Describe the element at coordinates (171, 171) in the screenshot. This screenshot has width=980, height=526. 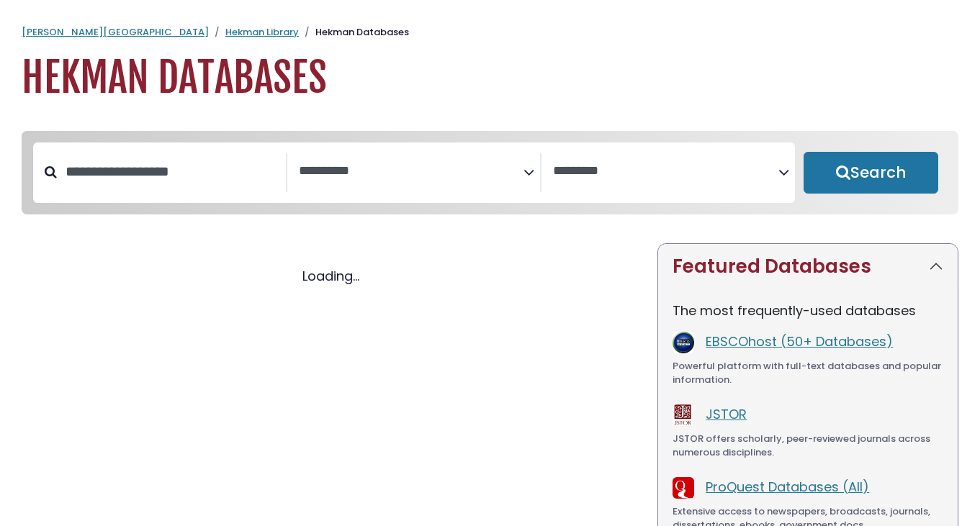
I see `input: Search database by title or keyword` at that location.